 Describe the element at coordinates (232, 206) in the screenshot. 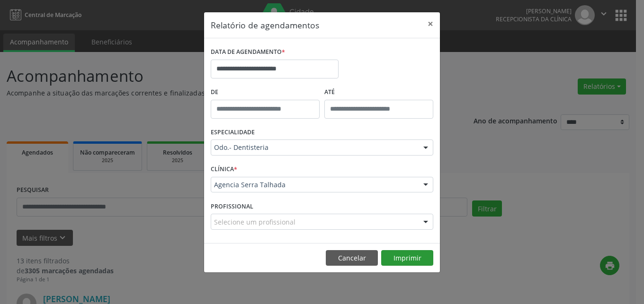

I see `label: PROFISSIONAL` at that location.